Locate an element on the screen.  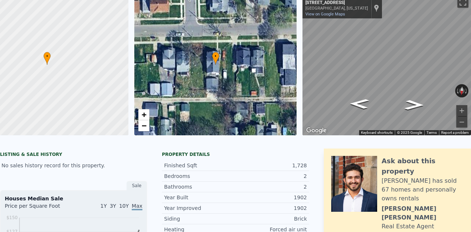
a: Report a problem is located at coordinates (455, 133).